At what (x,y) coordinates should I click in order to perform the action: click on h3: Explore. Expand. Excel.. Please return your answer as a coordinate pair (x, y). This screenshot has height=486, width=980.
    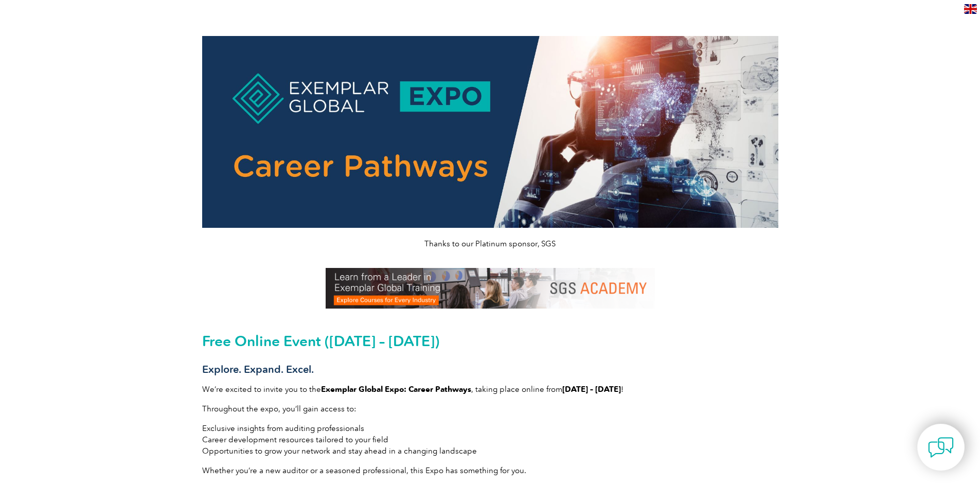
    Looking at the image, I should click on (490, 369).